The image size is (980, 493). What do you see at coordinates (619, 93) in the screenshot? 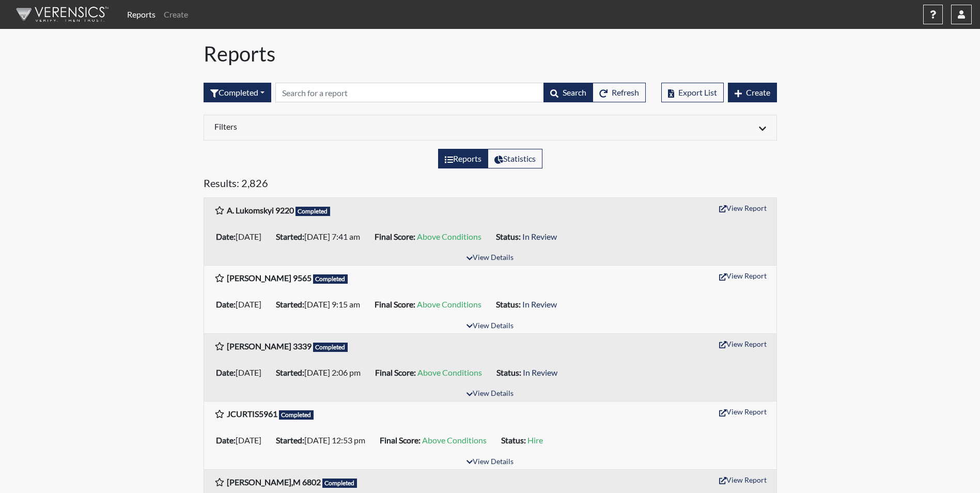
I see `button: Refresh` at bounding box center [619, 93].